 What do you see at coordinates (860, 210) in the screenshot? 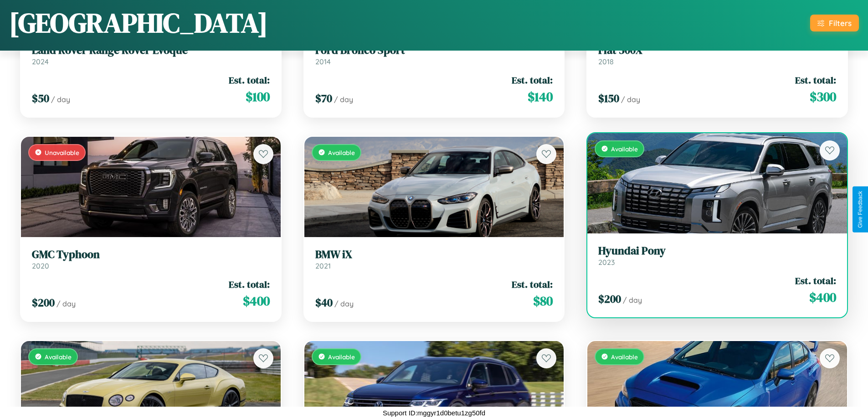
I see `div: Give Feedback` at bounding box center [860, 210].